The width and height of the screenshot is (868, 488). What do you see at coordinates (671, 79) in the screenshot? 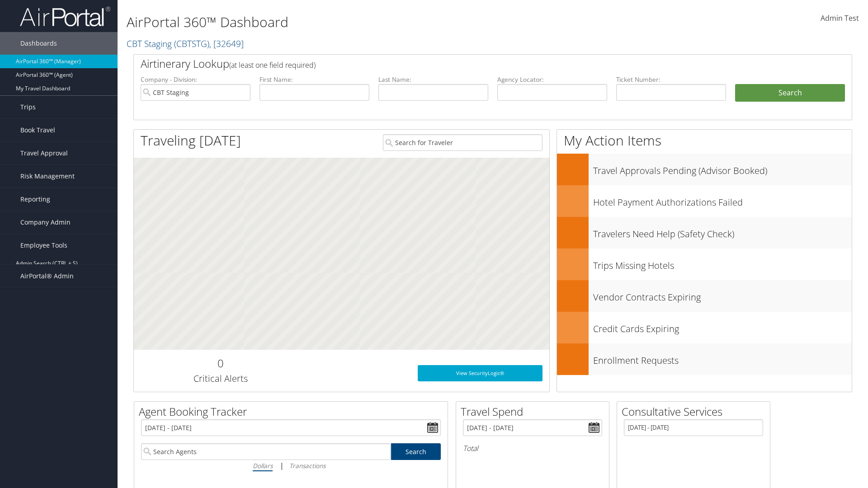
I see `label: Ticket Number:` at bounding box center [671, 79].